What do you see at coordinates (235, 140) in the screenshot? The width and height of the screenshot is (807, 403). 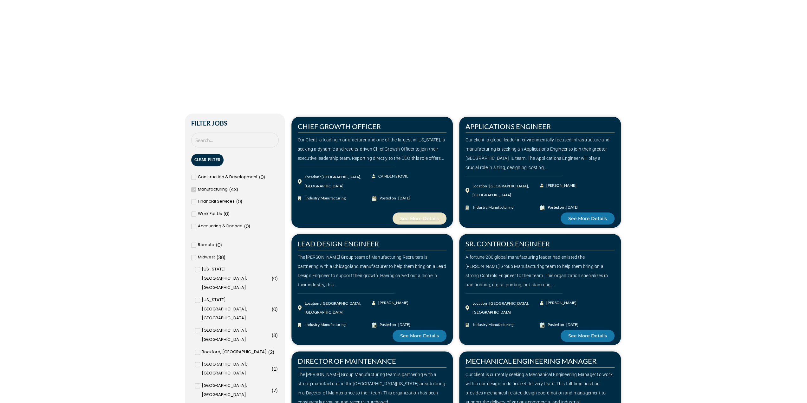 I see `input: Search Job` at bounding box center [235, 140].